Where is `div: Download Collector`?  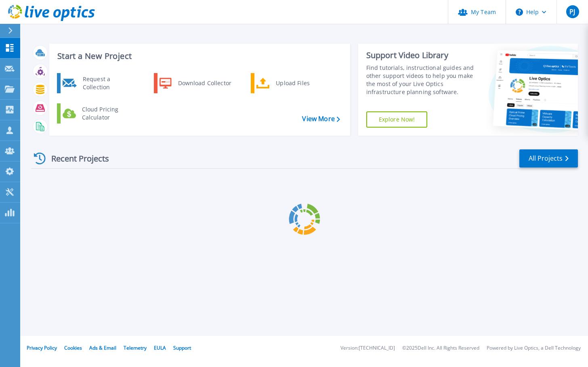
div: Download Collector is located at coordinates (204, 83).